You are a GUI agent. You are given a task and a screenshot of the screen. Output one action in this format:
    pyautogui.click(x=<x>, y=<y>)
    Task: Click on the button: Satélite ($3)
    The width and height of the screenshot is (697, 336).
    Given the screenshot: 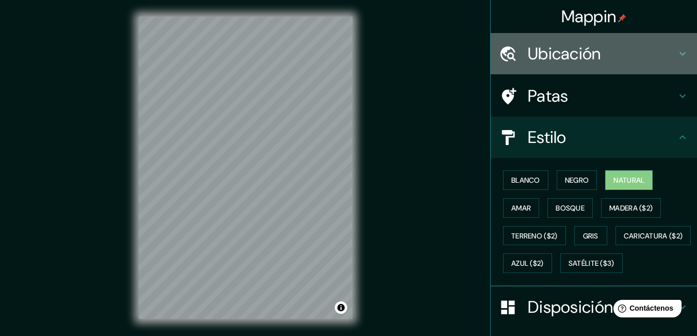 What is the action you would take?
    pyautogui.click(x=591, y=263)
    